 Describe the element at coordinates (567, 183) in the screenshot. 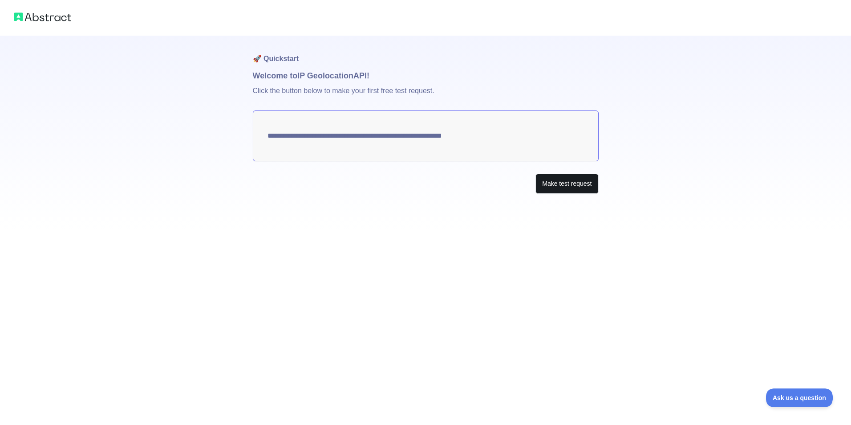

I see `button: Make test request` at that location.